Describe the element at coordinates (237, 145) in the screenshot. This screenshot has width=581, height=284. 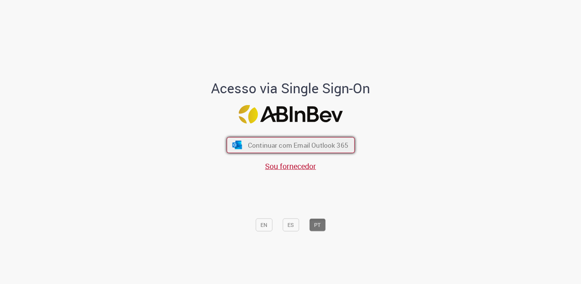
I see `img: ícone Azure/Microsoft 360` at that location.